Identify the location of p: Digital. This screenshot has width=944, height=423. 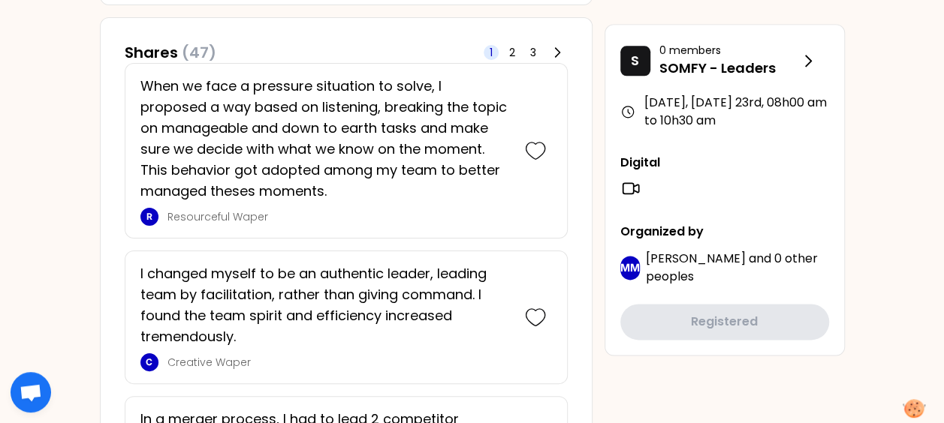
(724, 163).